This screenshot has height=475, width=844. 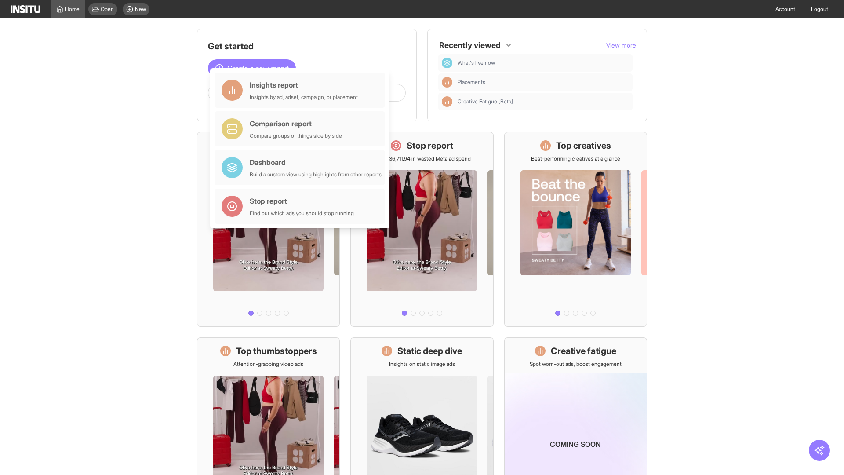 I want to click on div: Find out which ads you should stop running, so click(x=302, y=213).